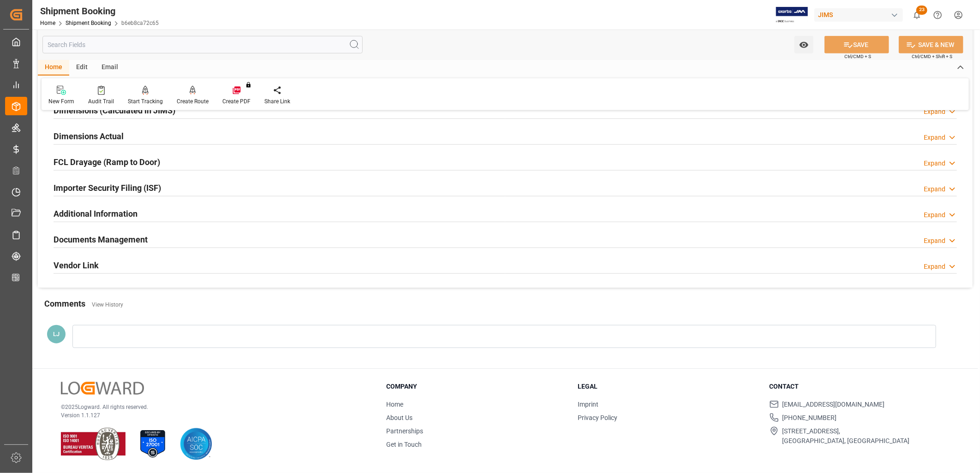  What do you see at coordinates (88, 136) in the screenshot?
I see `h2: Dimensions Actual` at bounding box center [88, 136].